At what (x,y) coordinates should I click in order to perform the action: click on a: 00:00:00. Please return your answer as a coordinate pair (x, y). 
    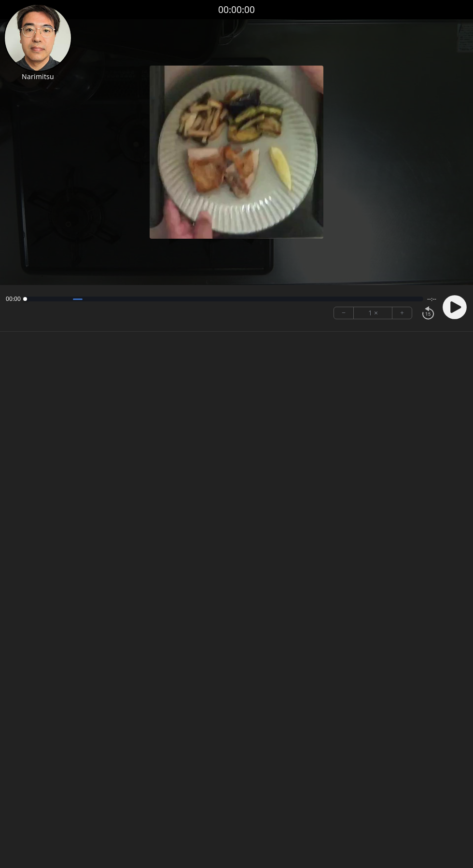
    Looking at the image, I should click on (236, 10).